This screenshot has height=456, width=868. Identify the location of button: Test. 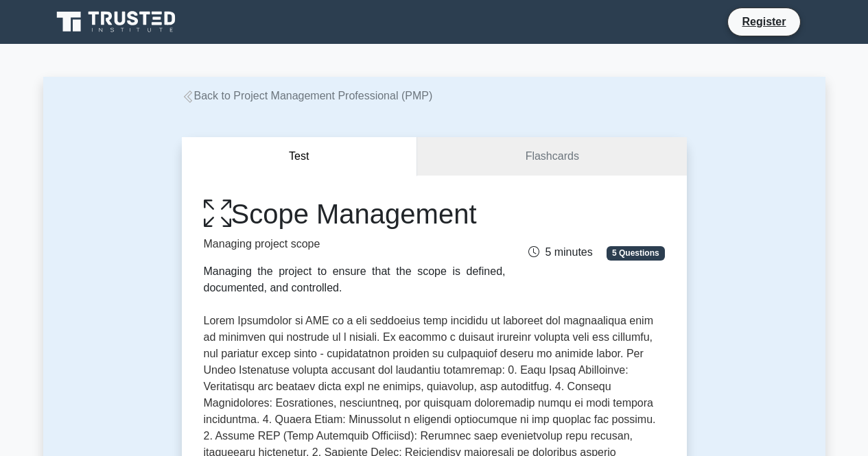
(300, 157).